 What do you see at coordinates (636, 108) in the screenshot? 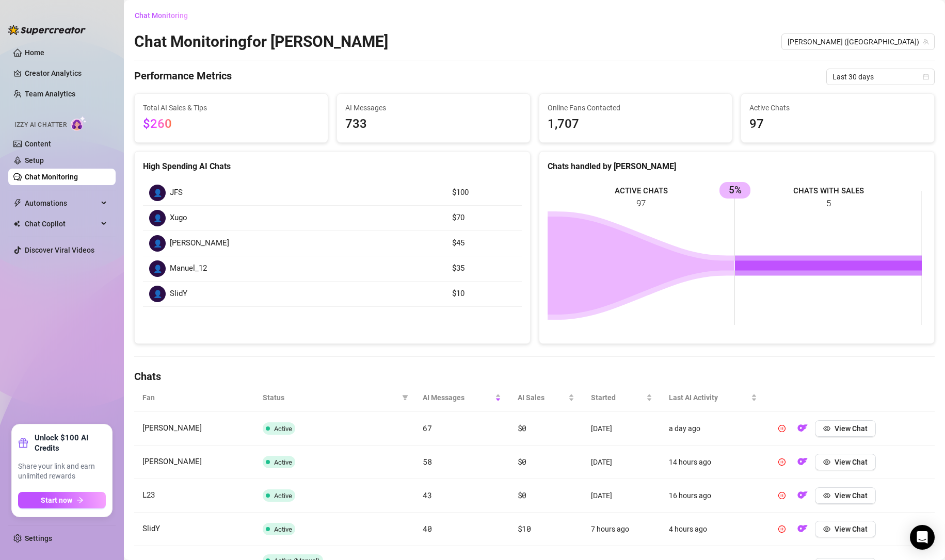
I see `span: Online Fans Contacted` at bounding box center [636, 108].